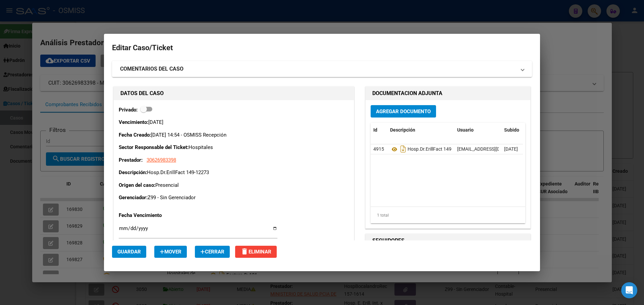  Describe the element at coordinates (212, 252) in the screenshot. I see `button: Cerrar` at that location.